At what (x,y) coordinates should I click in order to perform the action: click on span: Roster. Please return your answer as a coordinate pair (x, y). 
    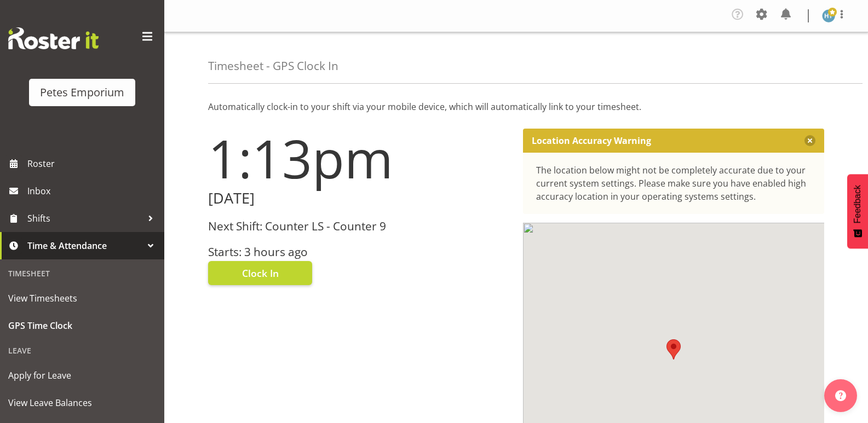
    Looking at the image, I should click on (93, 164).